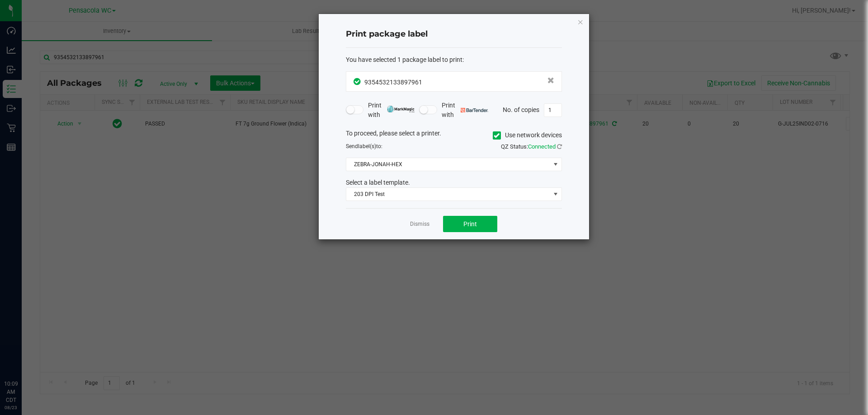  I want to click on div: Select a label template., so click(454, 183).